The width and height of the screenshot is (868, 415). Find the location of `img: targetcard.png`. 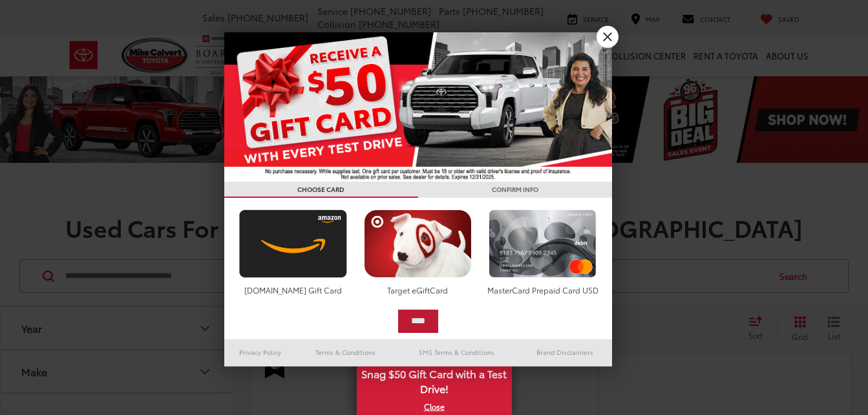

img: targetcard.png is located at coordinates (418, 243).